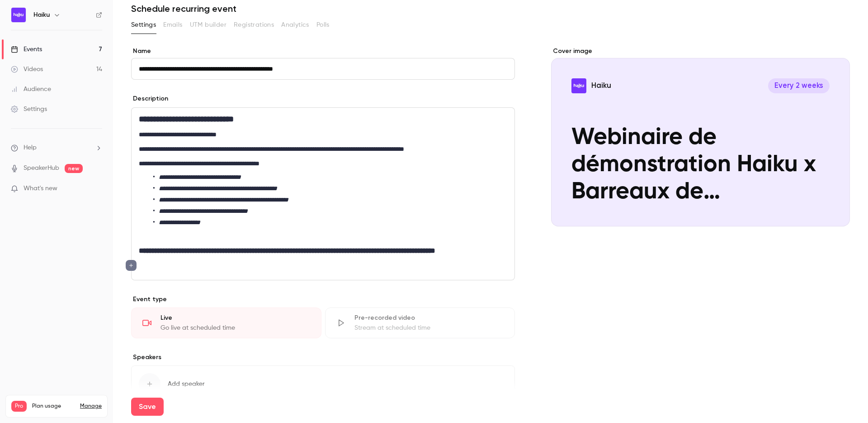 This screenshot has height=423, width=868. I want to click on label: Name, so click(323, 51).